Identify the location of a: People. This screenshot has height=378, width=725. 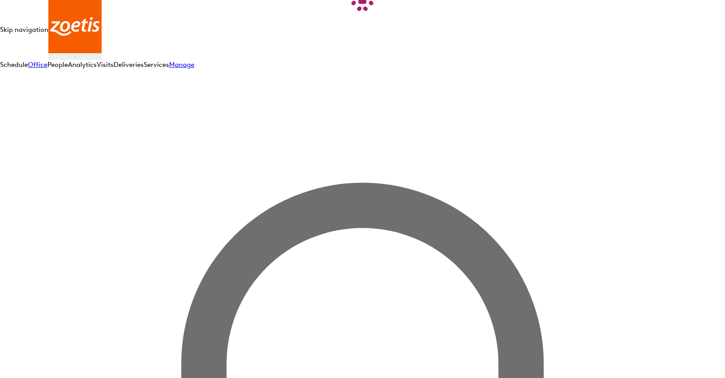
(58, 65).